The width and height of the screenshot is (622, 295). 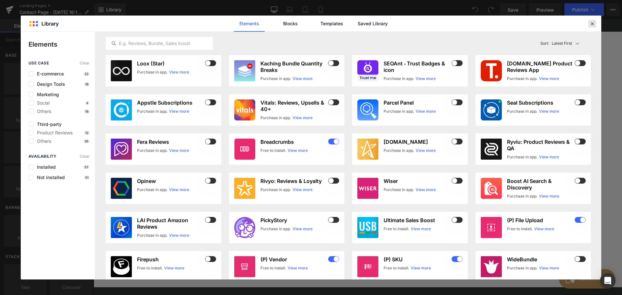 What do you see at coordinates (491, 71) in the screenshot?
I see `img: 1eba8361-494e-4e64-aaaa-f99efda0f44d.png` at bounding box center [491, 71].